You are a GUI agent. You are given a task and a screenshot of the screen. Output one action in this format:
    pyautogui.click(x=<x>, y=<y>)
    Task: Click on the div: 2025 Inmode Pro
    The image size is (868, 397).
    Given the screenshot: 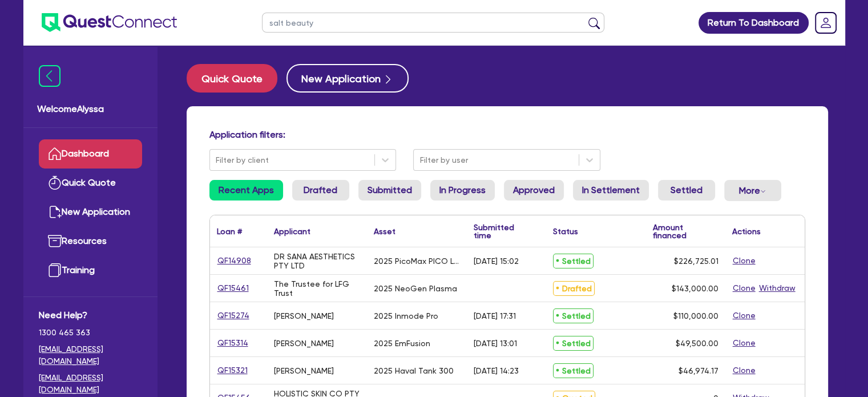 What is the action you would take?
    pyautogui.click(x=406, y=316)
    